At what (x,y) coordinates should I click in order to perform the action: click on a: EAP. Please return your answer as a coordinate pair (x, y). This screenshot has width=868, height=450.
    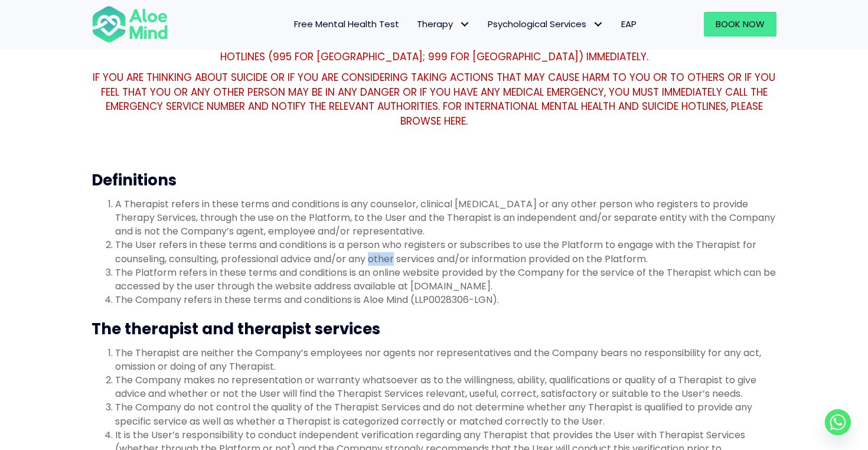
    Looking at the image, I should click on (629, 25).